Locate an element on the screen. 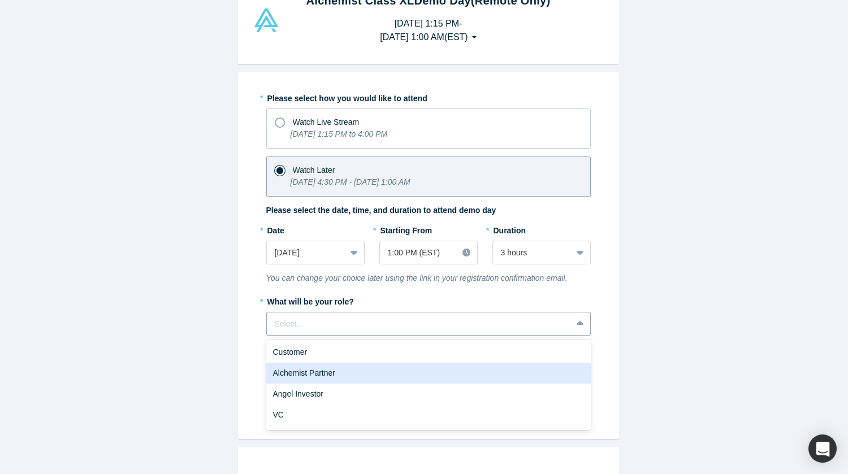 This screenshot has height=474, width=848. div: VC is located at coordinates (429, 415).